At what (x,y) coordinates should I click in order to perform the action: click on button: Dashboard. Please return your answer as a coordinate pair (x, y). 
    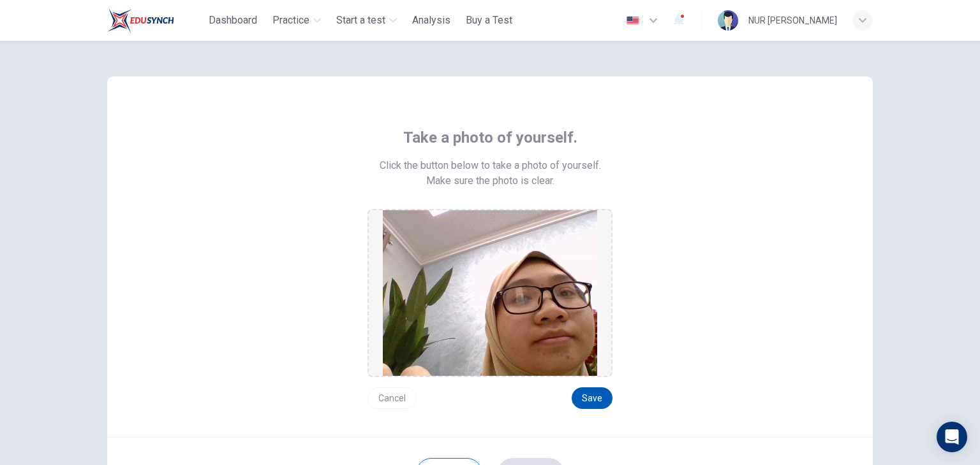
    Looking at the image, I should click on (233, 20).